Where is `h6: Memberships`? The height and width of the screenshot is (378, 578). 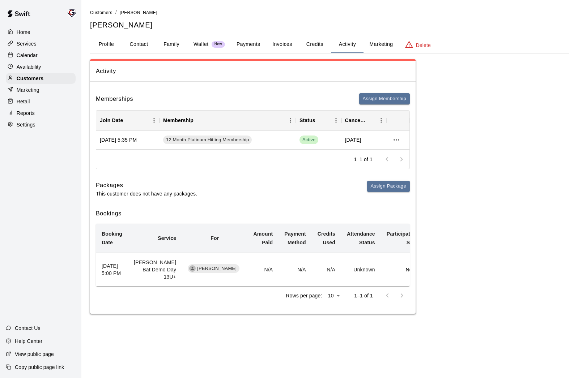 h6: Memberships is located at coordinates (114, 99).